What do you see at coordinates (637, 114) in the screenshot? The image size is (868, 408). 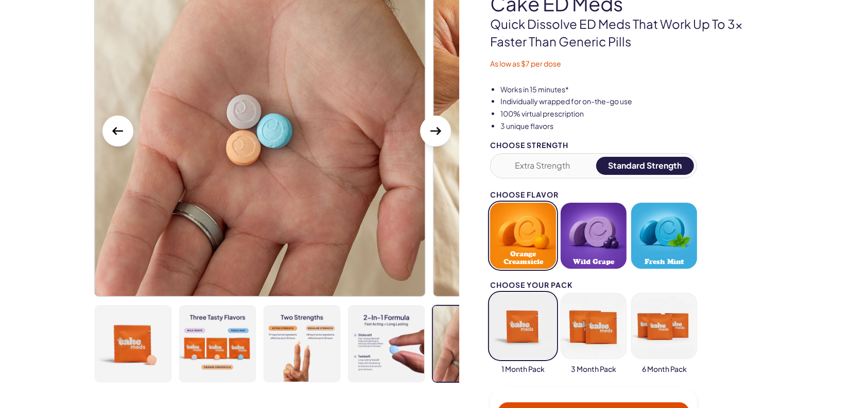 I see `li: 100% virtual prescription` at bounding box center [637, 114].